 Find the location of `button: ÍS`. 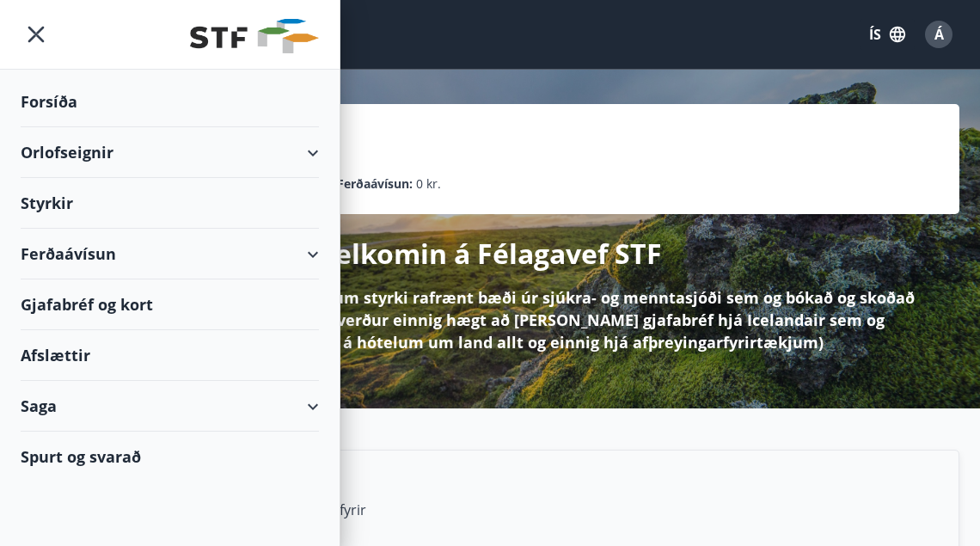

button: ÍS is located at coordinates (887, 34).